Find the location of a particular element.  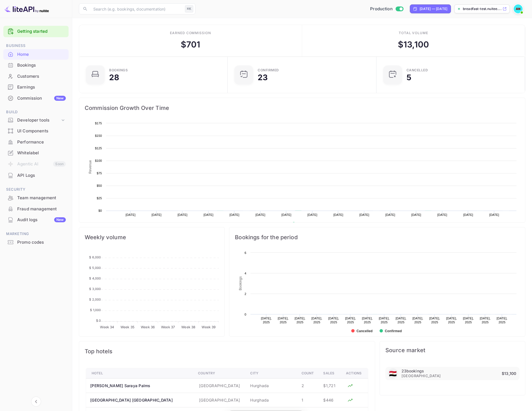

text: $125 is located at coordinates (99, 148).